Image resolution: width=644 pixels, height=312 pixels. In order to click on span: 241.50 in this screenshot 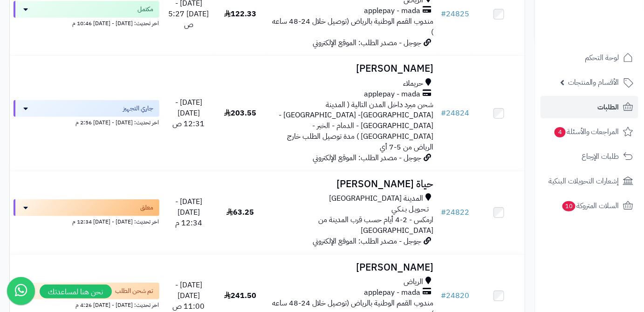, I will do `click(240, 296)`.